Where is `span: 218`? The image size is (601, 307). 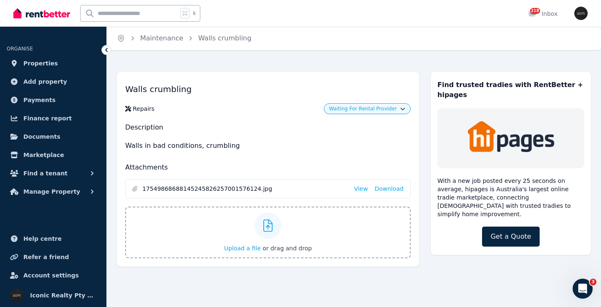
span: 218 is located at coordinates (535, 11).